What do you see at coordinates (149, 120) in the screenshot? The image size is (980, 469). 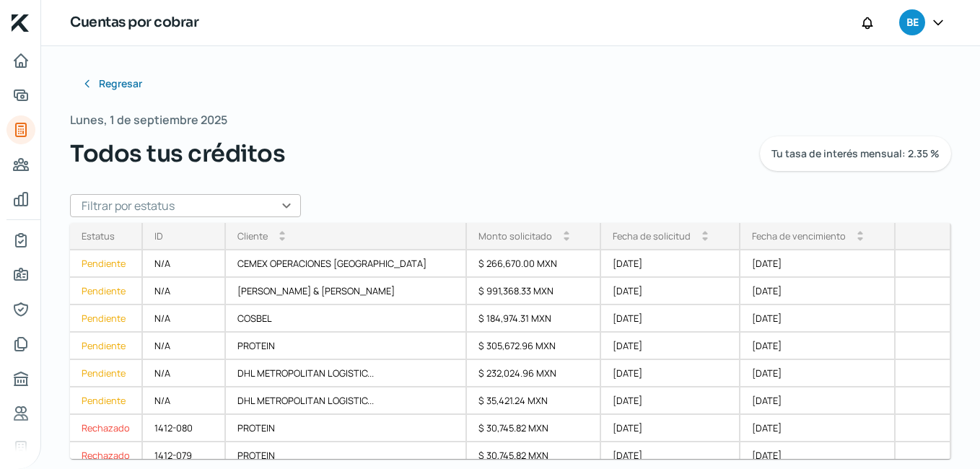 I see `span: Lunes, 1 de septiembre 2025` at bounding box center [149, 120].